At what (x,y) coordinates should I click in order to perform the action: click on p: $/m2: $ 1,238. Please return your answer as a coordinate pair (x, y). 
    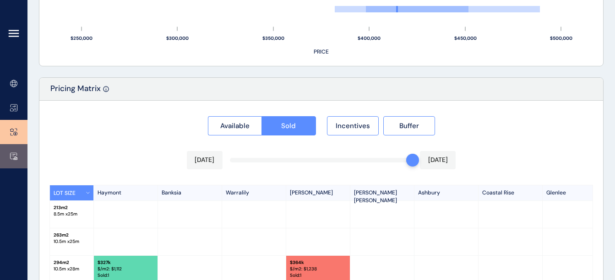
    Looking at the image, I should click on (318, 269).